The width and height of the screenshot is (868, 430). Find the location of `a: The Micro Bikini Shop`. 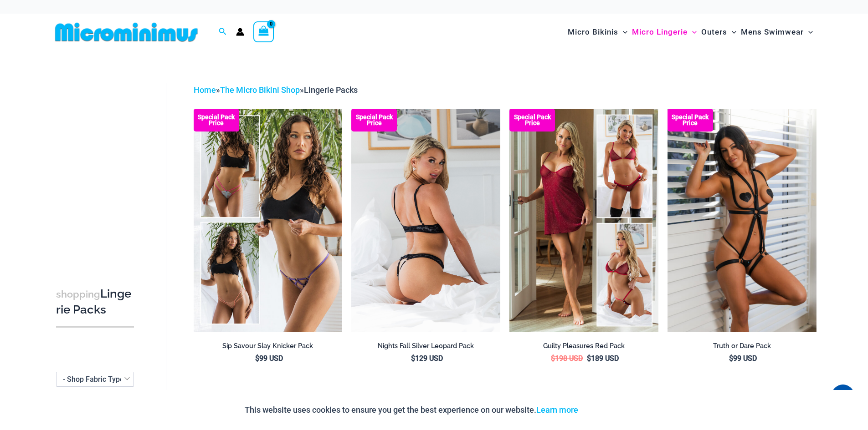

a: The Micro Bikini Shop is located at coordinates (260, 90).